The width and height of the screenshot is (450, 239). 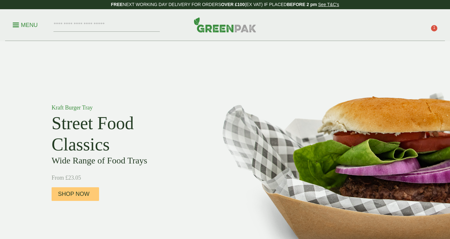 What do you see at coordinates (25, 25) in the screenshot?
I see `p: Menu` at bounding box center [25, 25].